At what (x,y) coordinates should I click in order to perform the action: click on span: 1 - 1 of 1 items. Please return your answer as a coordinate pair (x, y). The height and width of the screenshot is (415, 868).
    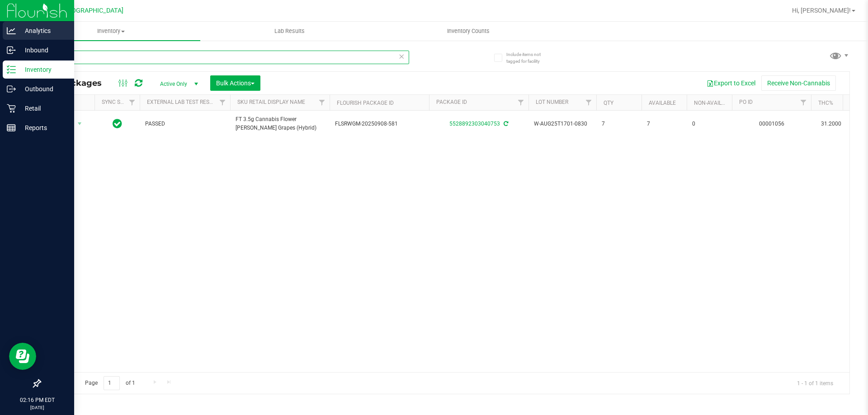
    Looking at the image, I should click on (815, 383).